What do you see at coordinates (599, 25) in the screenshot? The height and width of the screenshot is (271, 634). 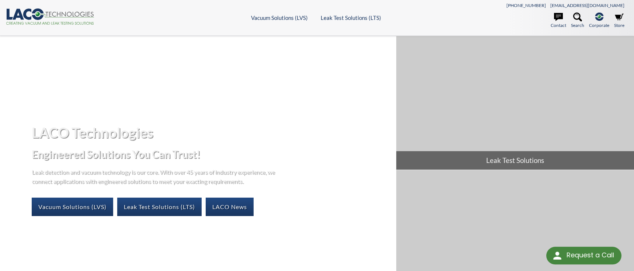 I see `span: Corporate` at bounding box center [599, 25].